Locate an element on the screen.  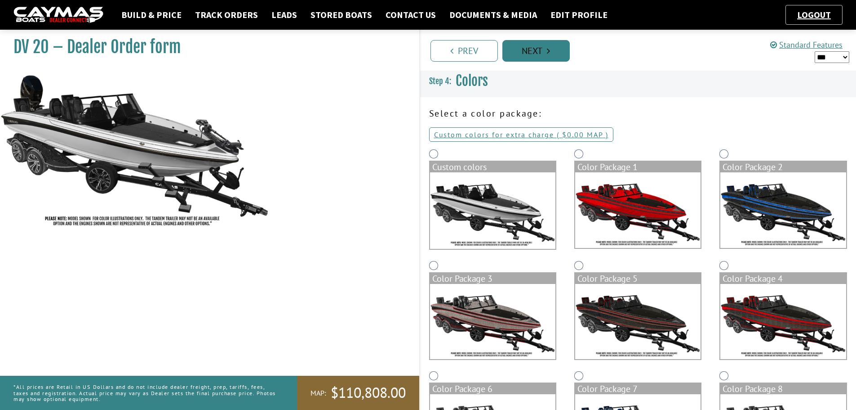
span: $0.00 MAP is located at coordinates (583, 134).